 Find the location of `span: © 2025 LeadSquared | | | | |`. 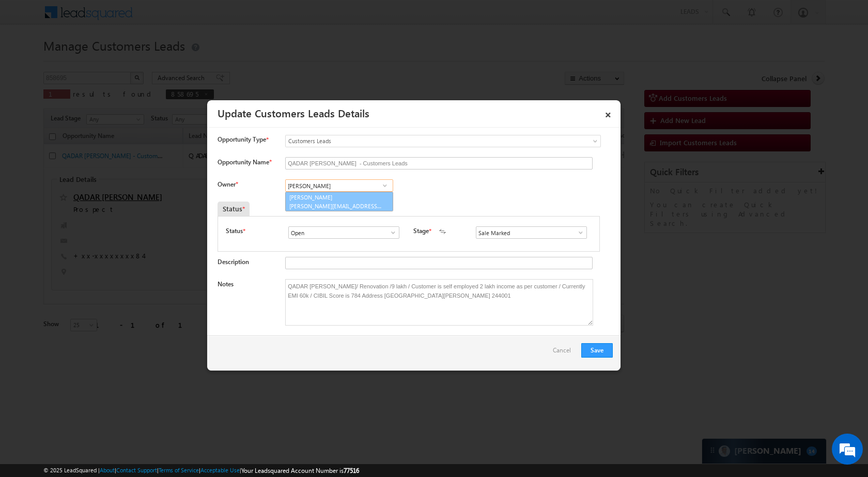

span: © 2025 LeadSquared | | | | | is located at coordinates (201, 470).